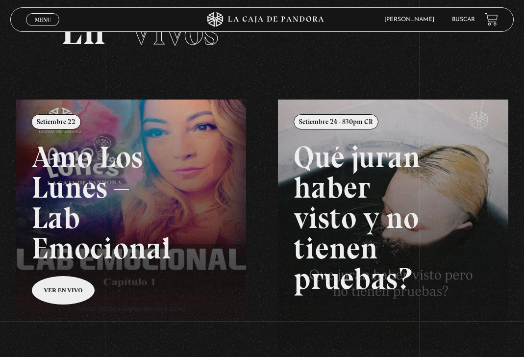  I want to click on h2: En, so click(262, 31).